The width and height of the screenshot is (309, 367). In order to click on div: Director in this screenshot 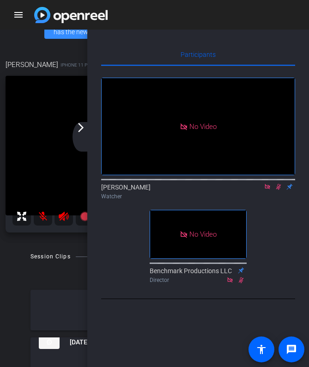, I will do `click(198, 280)`.